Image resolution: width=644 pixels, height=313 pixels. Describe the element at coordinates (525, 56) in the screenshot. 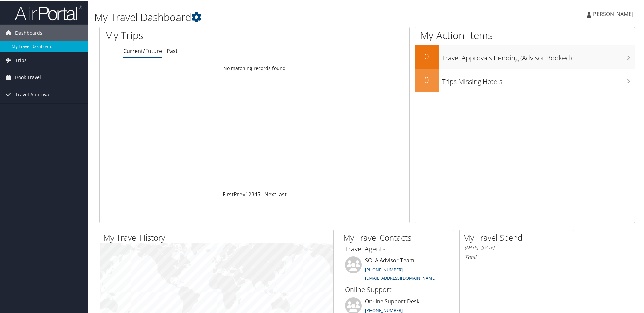

I see `a: 0Travel Approvals Pending (Advisor Booked)` at that location.